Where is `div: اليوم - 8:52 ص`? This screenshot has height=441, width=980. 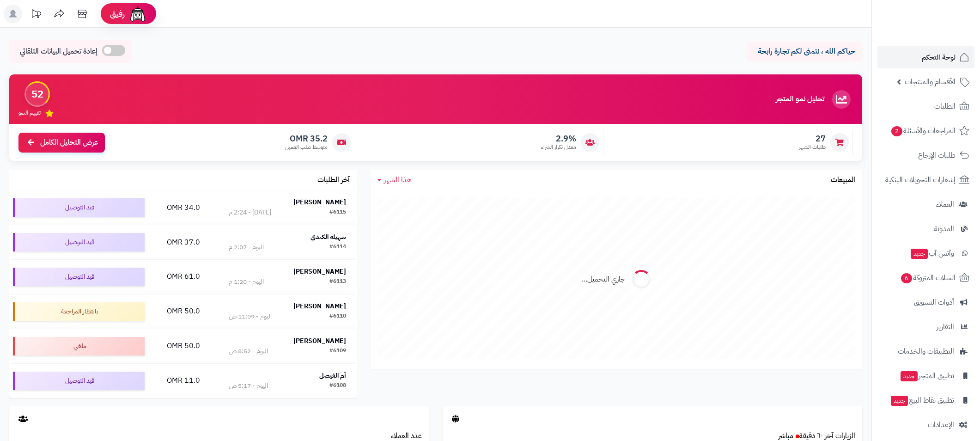 div: اليوم - 8:52 ص is located at coordinates (248, 351).